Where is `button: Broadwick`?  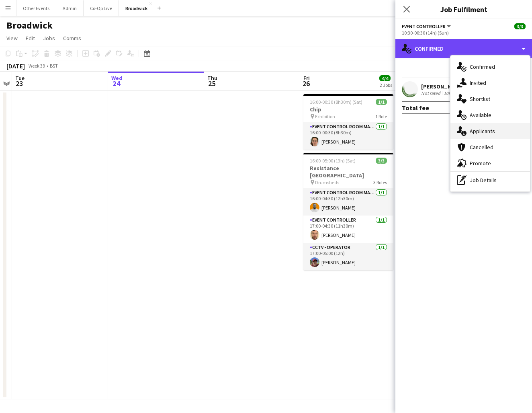 button: Broadwick is located at coordinates (136, 8).